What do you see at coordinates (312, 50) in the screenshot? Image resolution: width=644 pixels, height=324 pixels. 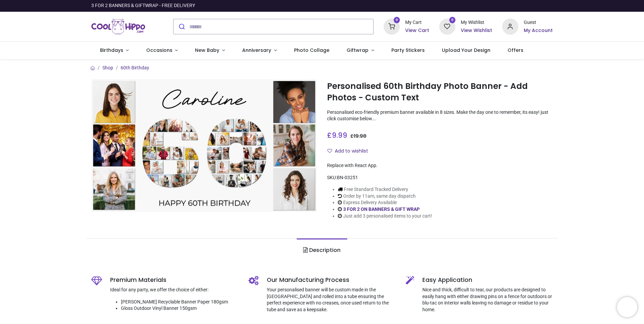 I see `span: Photo Collage` at bounding box center [312, 50].